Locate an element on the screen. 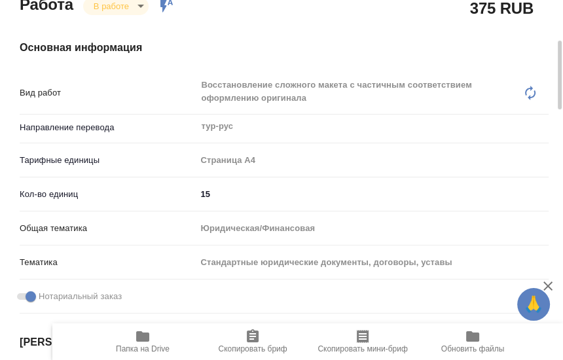  p: Тематика is located at coordinates (107, 263).